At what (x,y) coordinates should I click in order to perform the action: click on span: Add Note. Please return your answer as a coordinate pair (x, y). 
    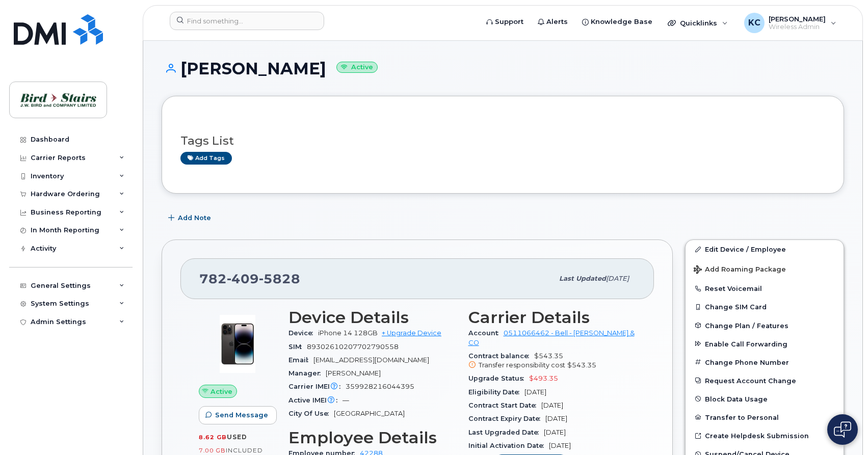
    Looking at the image, I should click on (194, 217).